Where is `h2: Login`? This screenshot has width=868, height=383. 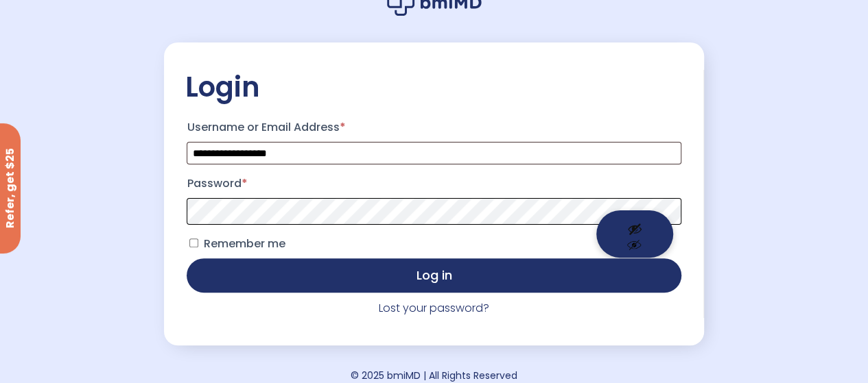 h2: Login is located at coordinates (433, 87).